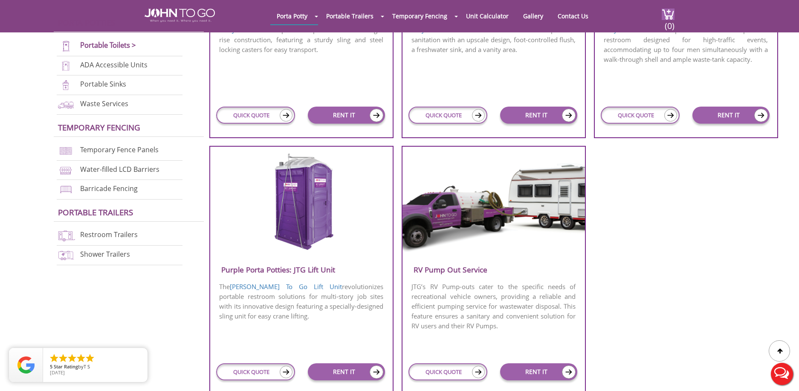  Describe the element at coordinates (301, 269) in the screenshot. I see `h3: Purple Porta Potties: JTG Lift Unit` at that location.